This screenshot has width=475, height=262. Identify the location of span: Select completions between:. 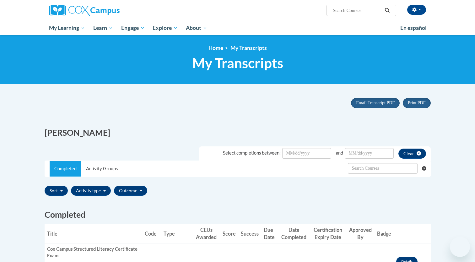
(252, 153).